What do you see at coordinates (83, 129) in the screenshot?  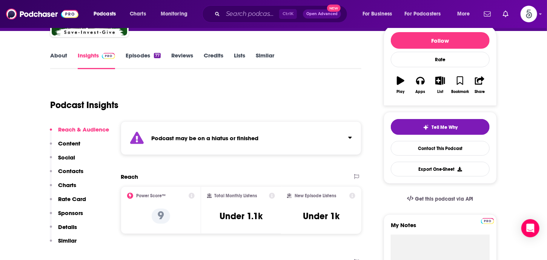 I see `p: Reach & Audience` at bounding box center [83, 129].